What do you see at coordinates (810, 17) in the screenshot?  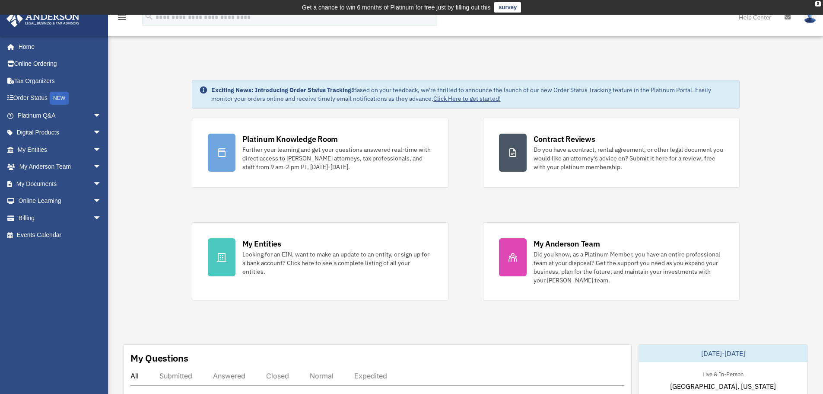 I see `img: User Pic` at bounding box center [810, 17].